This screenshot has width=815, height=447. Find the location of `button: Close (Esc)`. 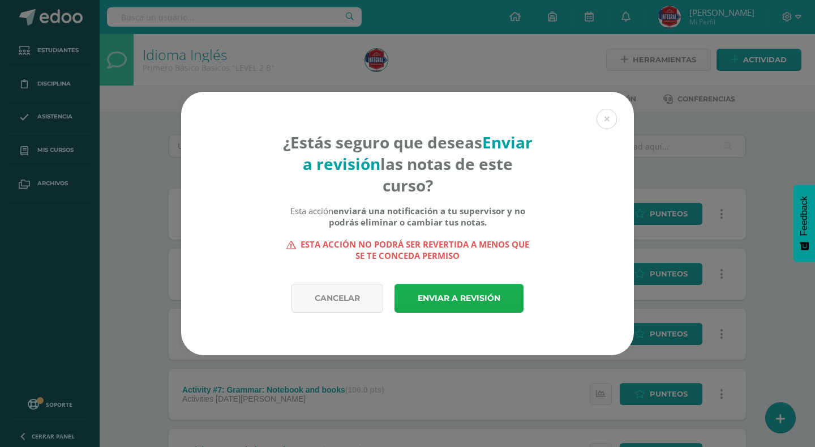

button: Close (Esc) is located at coordinates (607, 119).